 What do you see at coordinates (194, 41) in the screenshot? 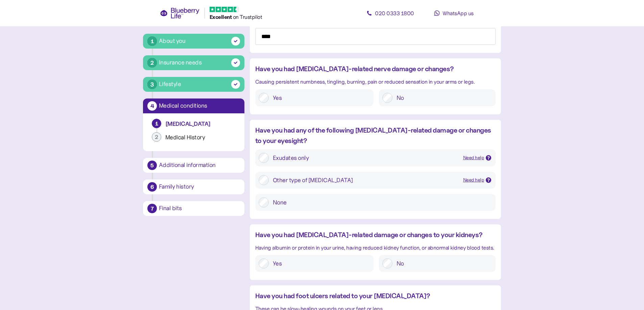
I see `button: 1About you` at bounding box center [194, 41].